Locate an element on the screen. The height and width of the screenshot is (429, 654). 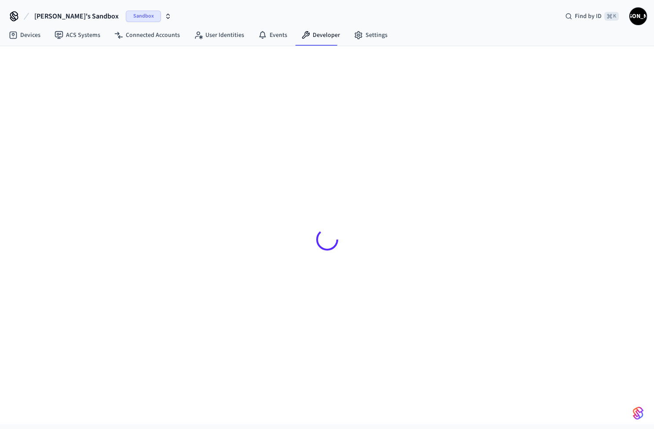
a: Events is located at coordinates (273, 35).